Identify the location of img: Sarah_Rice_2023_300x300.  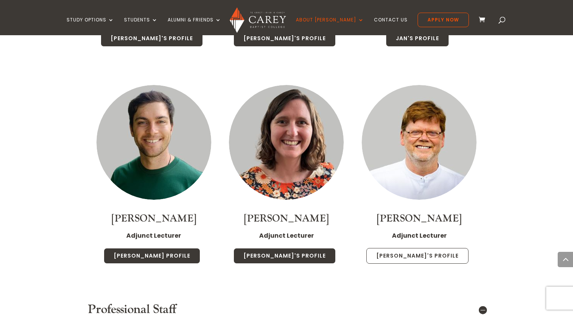
(286, 142).